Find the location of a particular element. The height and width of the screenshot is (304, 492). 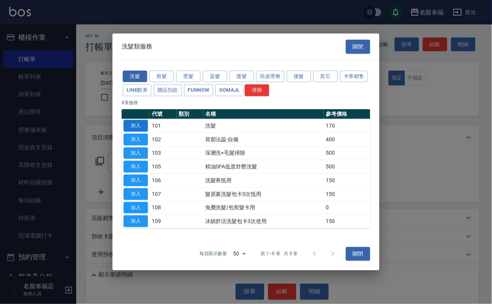

button: FUNNOW is located at coordinates (199, 90).